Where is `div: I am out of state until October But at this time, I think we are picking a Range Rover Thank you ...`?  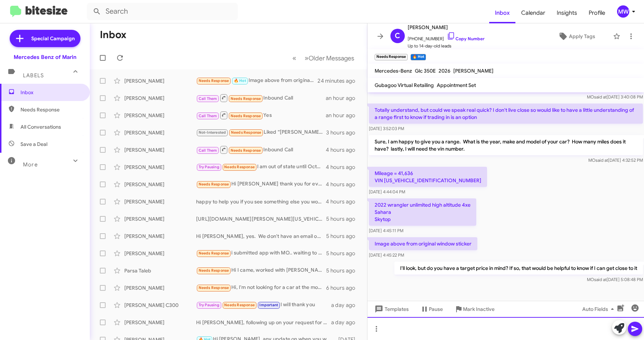 div: I am out of state until October But at this time, I think we are picking a Range Rover Thank you ... is located at coordinates (260, 167).